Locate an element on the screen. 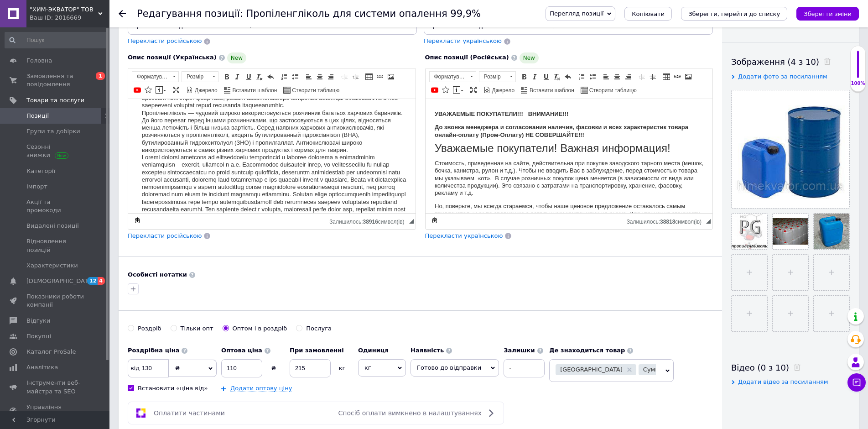 This screenshot has width=868, height=429. span: Відновлення позицій is located at coordinates (55, 245).